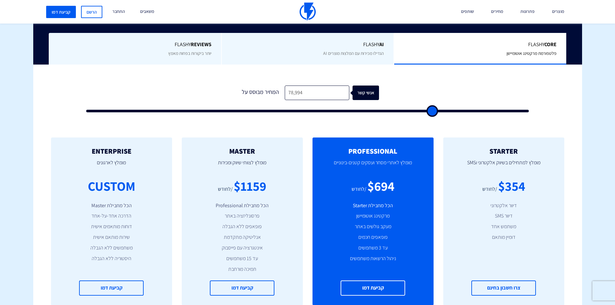 The height and width of the screenshot is (305, 615). I want to click on div: $1159, so click(250, 186).